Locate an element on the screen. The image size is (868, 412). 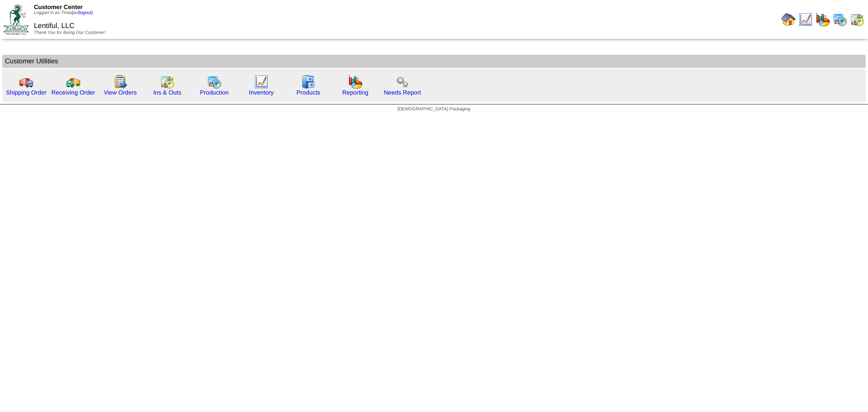
span: Thank You for Being Our Customer! is located at coordinates (70, 32).